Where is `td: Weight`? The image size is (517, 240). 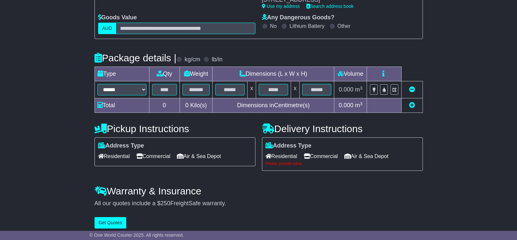 td: Weight is located at coordinates (196, 74).